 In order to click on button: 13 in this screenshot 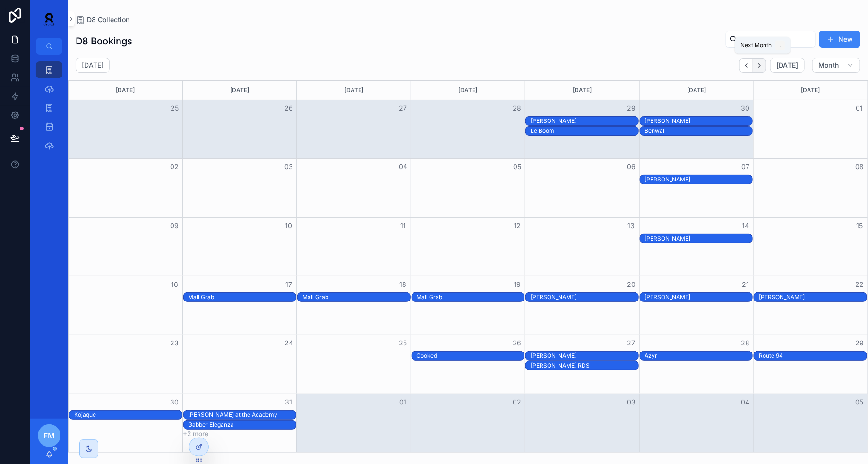, I will do `click(631, 225)`.